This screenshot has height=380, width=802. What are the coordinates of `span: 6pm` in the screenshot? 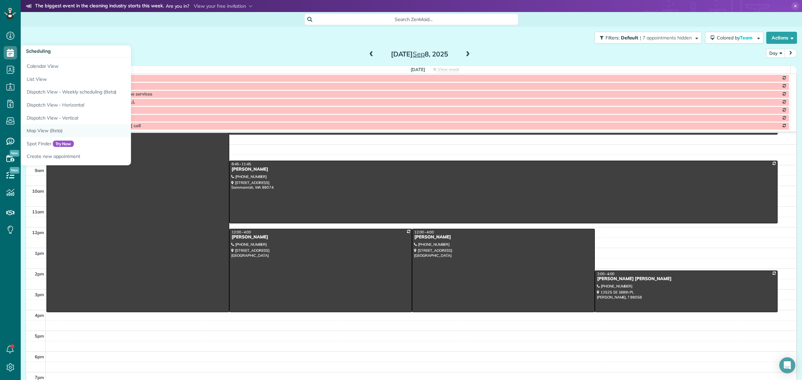 It's located at (39, 357).